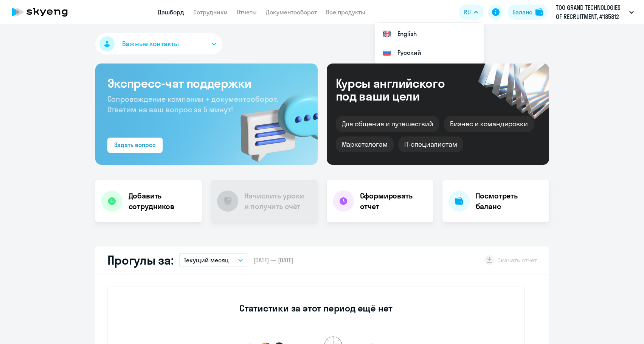  What do you see at coordinates (213, 260) in the screenshot?
I see `button: Текущий месяц` at bounding box center [213, 260].